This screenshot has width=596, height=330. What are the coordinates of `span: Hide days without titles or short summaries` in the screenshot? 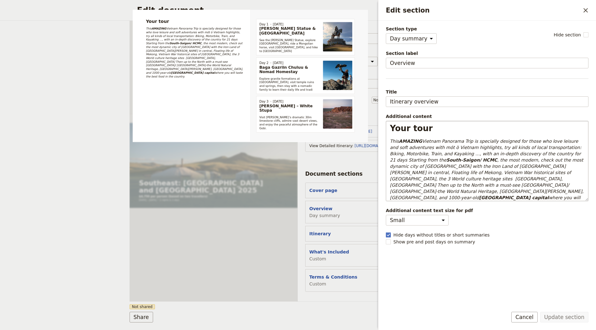 It's located at (442, 235).